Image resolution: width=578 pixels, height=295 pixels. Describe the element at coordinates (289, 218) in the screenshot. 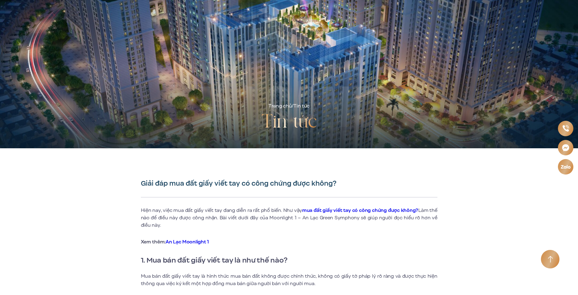

I see `p: Hiện nay, việc mua đất giấy viết tay đang diễn ra rất phổ biến. Như vậy Làm thế nào để điều này đ...` at that location.